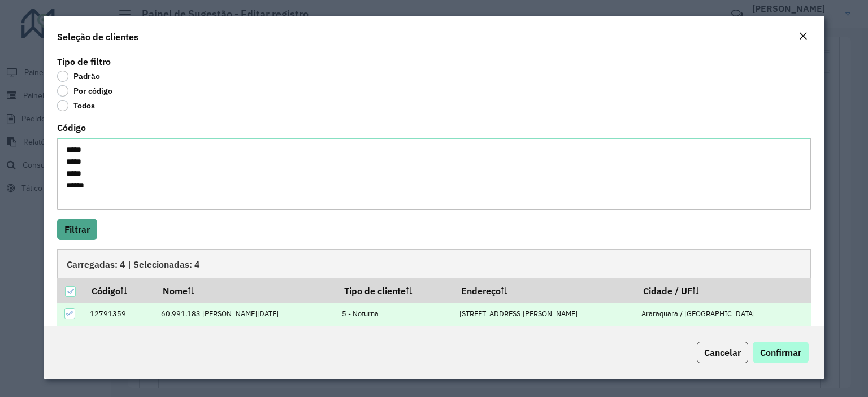  What do you see at coordinates (78, 77) in the screenshot?
I see `label: Padrão` at bounding box center [78, 77].